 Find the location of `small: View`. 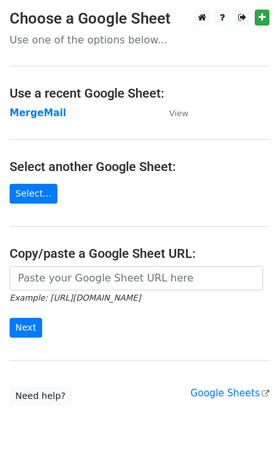

small: View is located at coordinates (179, 113).